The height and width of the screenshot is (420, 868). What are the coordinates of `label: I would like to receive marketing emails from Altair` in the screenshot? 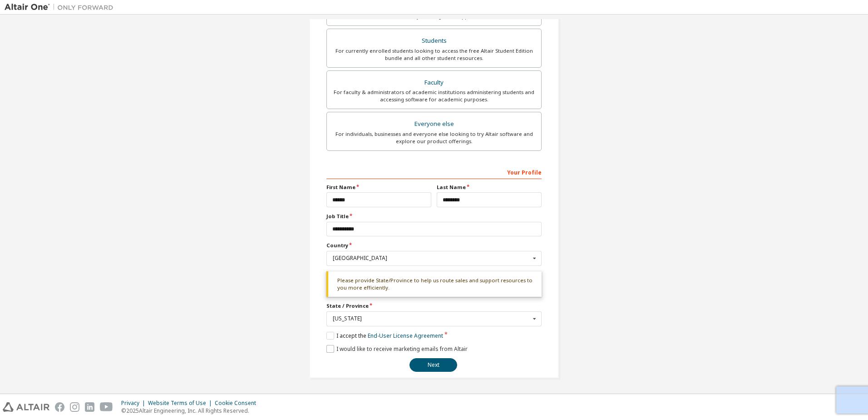 It's located at (397, 348).